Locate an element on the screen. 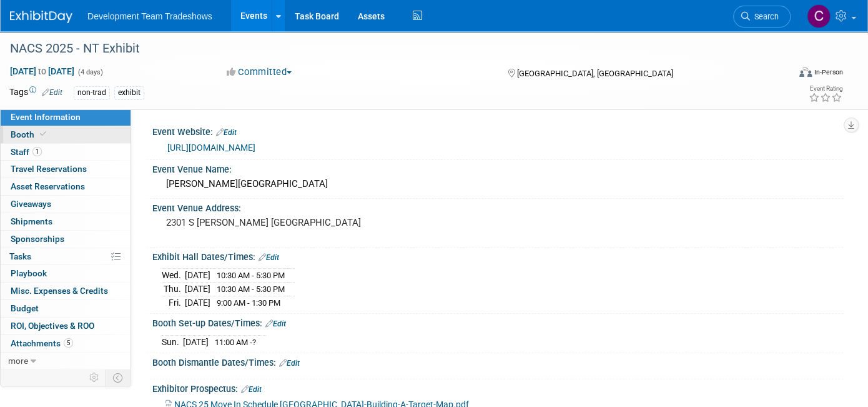 This screenshot has height=407, width=868. div: Event Rating is located at coordinates (826, 89).